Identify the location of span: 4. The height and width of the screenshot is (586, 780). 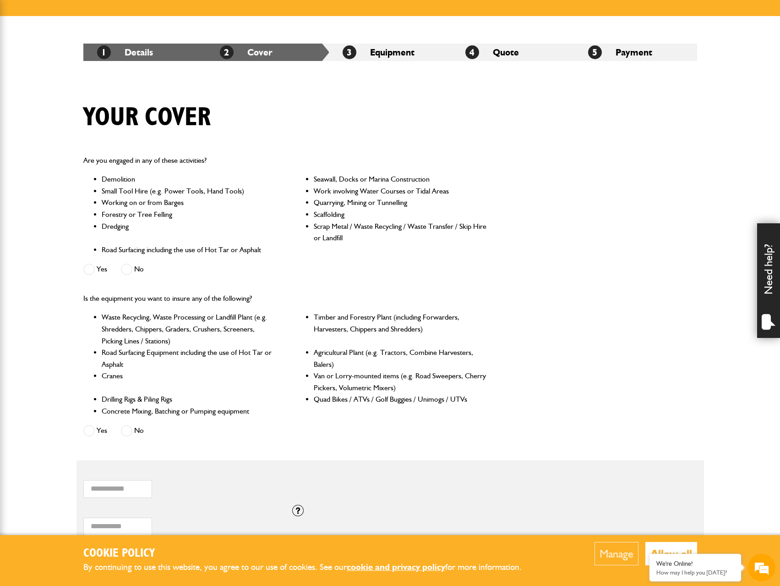
(472, 52).